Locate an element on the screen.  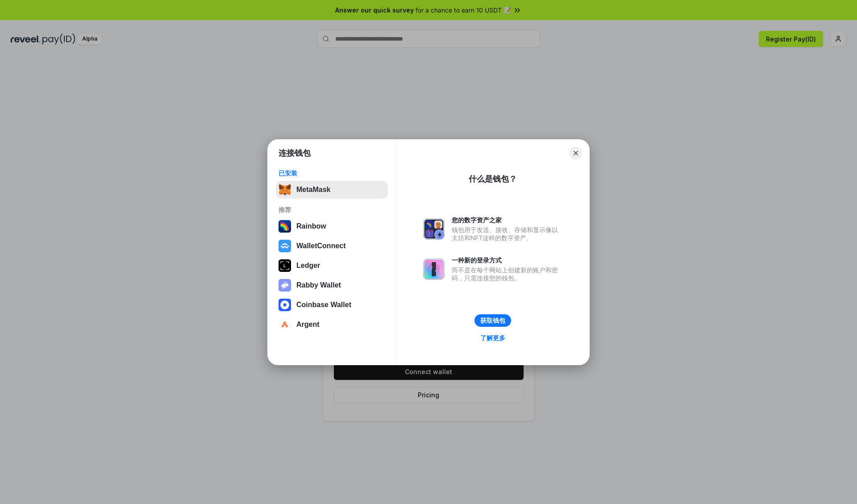
div: Rainbow is located at coordinates (311, 226).